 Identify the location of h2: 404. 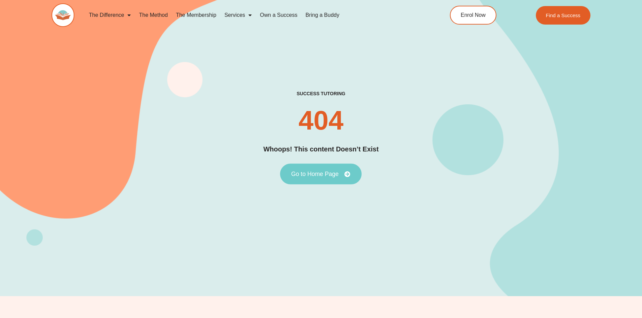
(321, 121).